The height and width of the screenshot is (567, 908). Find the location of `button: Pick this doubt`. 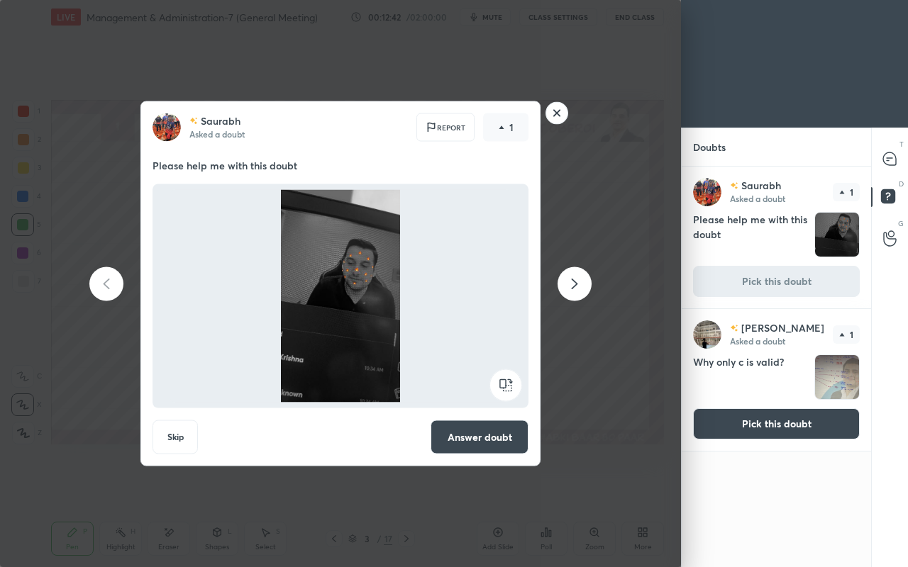

button: Pick this doubt is located at coordinates (776, 424).